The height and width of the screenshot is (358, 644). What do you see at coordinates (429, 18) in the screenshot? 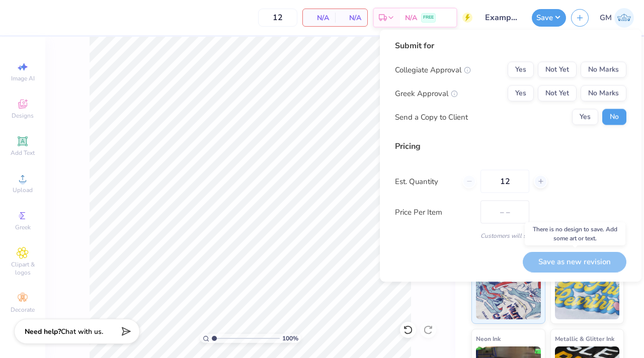
I see `span: FREE` at bounding box center [429, 18].